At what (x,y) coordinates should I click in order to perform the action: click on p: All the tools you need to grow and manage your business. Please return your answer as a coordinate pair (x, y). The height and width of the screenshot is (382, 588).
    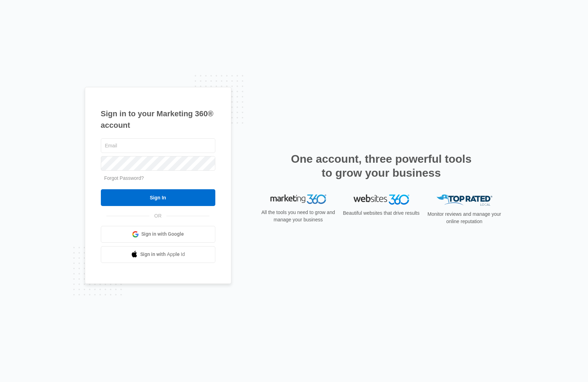
    Looking at the image, I should click on (299, 216).